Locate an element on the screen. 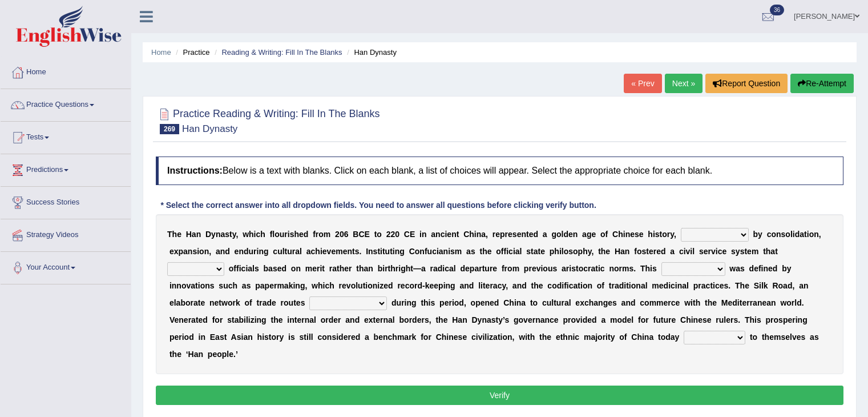 Image resolution: width=868 pixels, height=417 pixels. h2: Practice Reading & Writing: Fill In The Blanks is located at coordinates (267, 120).